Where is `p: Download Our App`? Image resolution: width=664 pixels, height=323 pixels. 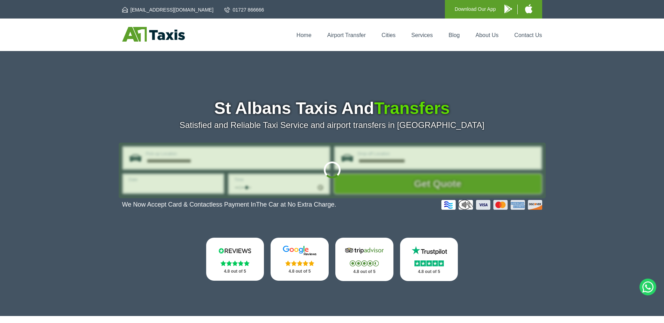 p: Download Our App is located at coordinates (475, 9).